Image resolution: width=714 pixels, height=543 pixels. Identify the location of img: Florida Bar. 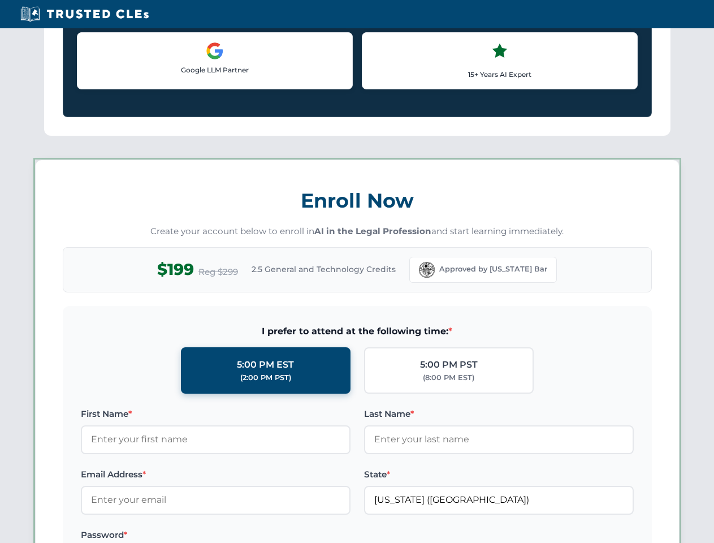
(427, 270).